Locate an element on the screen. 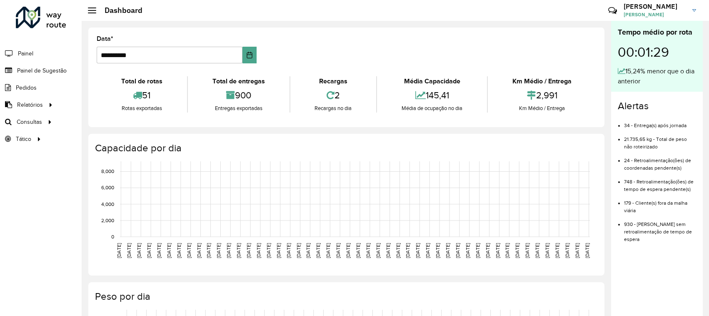 This screenshot has height=316, width=709. span: Relatórios is located at coordinates (30, 105).